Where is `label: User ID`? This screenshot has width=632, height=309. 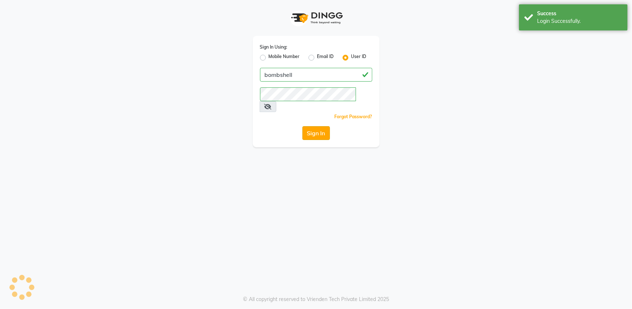
label: User ID is located at coordinates (359, 58).